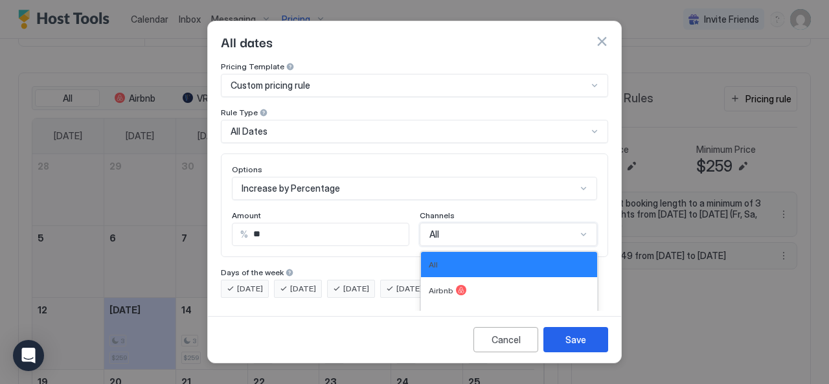  Describe the element at coordinates (252, 272) in the screenshot. I see `span: Days of the week` at that location.